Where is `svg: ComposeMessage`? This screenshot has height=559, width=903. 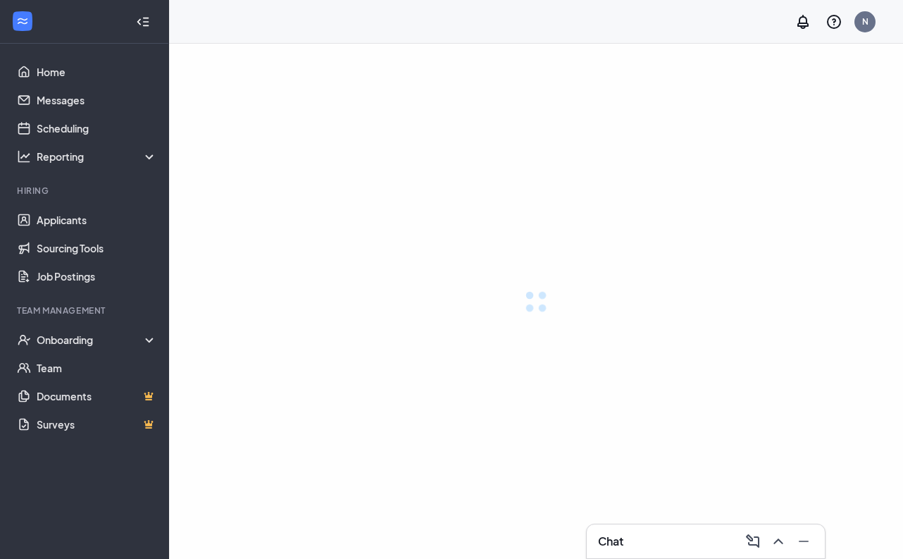 svg: ComposeMessage is located at coordinates (753, 541).